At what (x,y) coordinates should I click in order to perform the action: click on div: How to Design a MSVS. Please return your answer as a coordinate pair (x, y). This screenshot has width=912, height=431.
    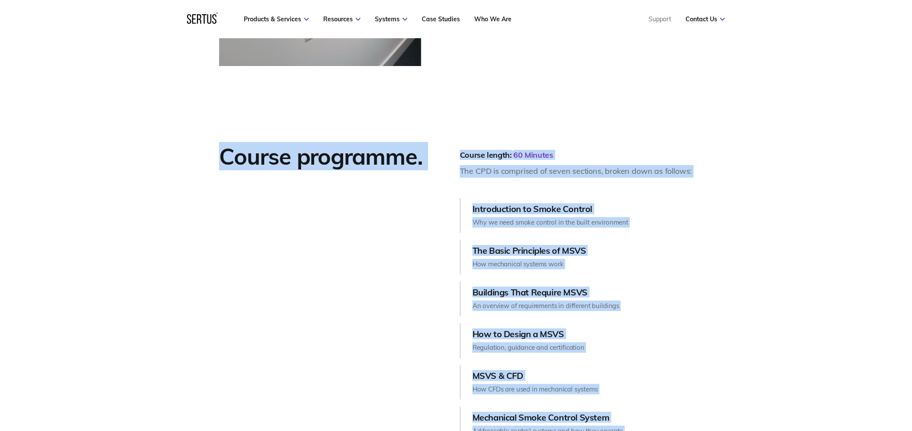
    Looking at the image, I should click on (529, 333).